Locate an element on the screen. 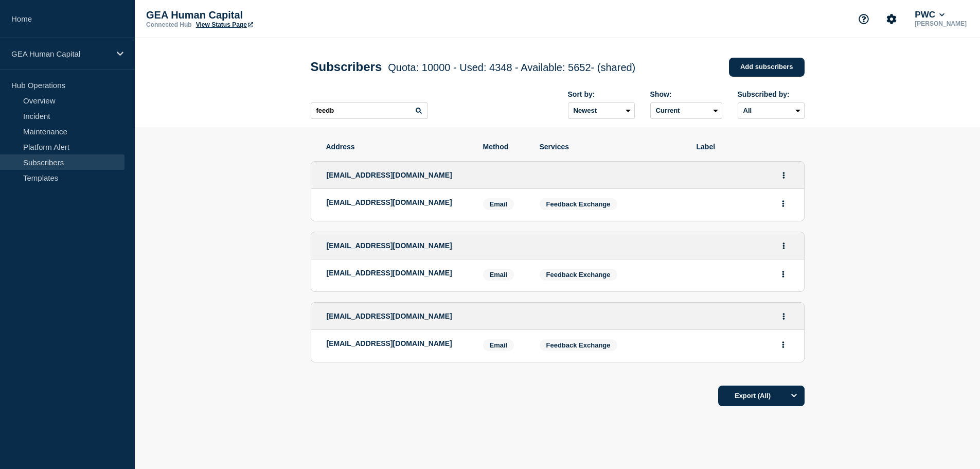 The width and height of the screenshot is (980, 469). h1: Subscribers is located at coordinates (473, 67).